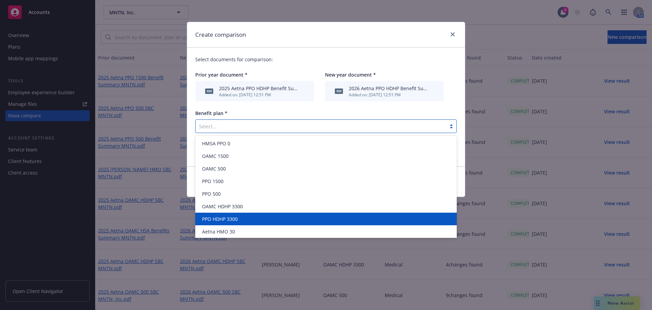  Describe the element at coordinates (221, 35) in the screenshot. I see `h1: Create comparison` at that location.